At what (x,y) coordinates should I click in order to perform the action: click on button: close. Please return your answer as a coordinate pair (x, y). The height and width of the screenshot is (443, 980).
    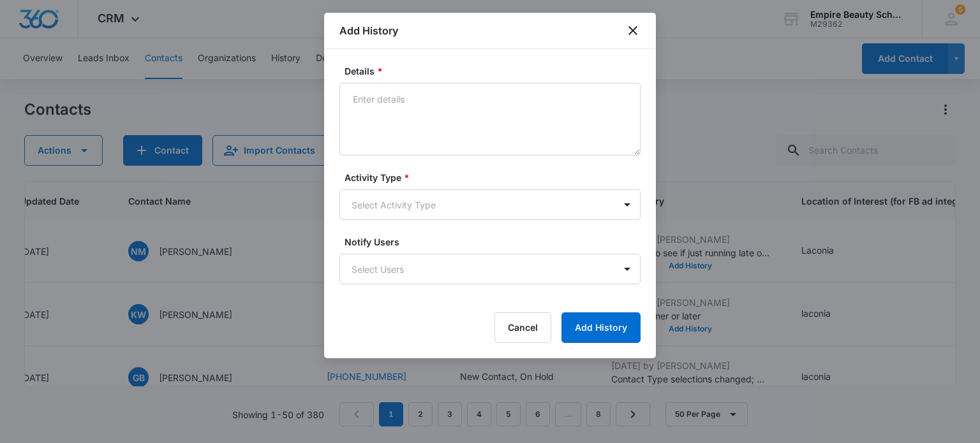
    Looking at the image, I should click on (633, 30).